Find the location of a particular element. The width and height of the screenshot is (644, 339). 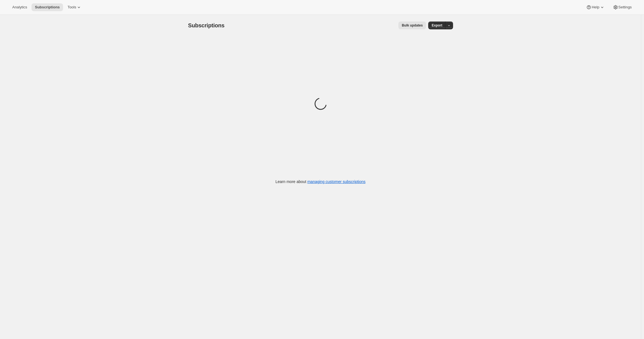

span: Export is located at coordinates (437, 25).